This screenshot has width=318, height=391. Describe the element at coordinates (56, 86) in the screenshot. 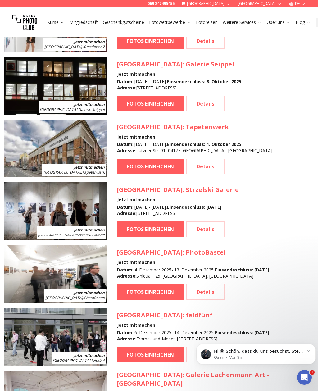

I see `img: SPC Photo Awards KÖLN November 2025` at that location.